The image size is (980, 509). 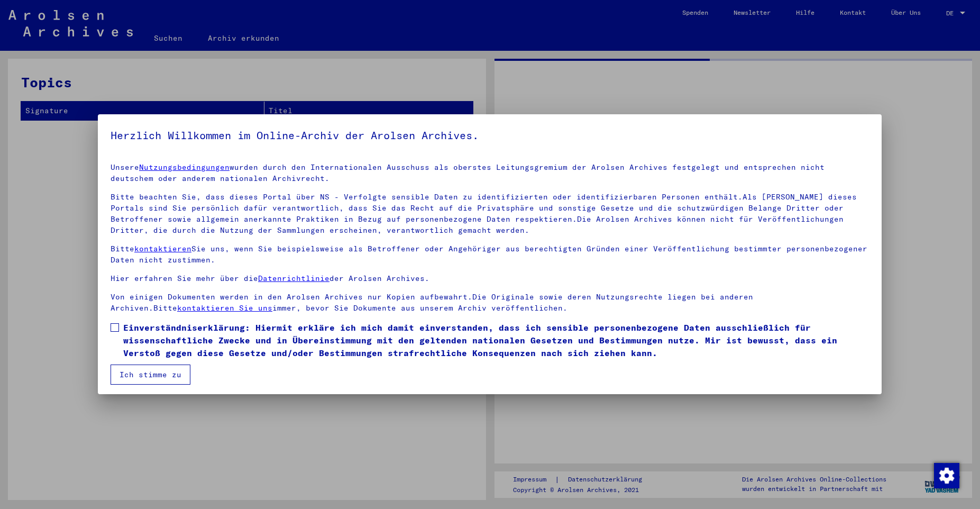 I want to click on span: Einverständniserklärung: Hiermit erkläre ich mich damit einverstanden, dass ich sensible personen..., so click(x=496, y=340).